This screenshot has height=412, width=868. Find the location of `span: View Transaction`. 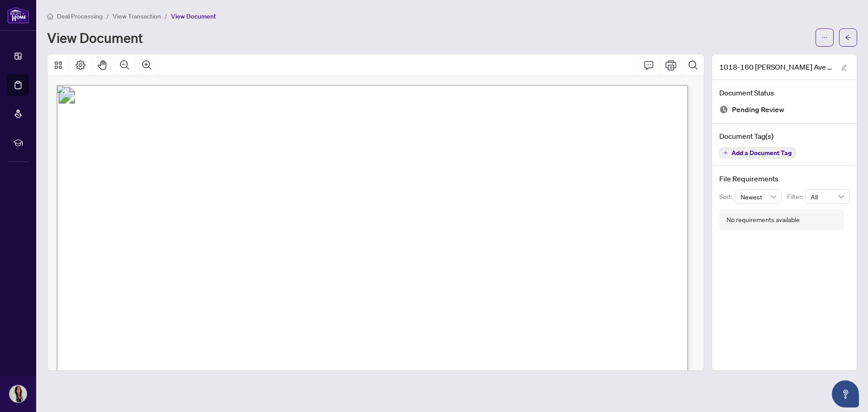

span: View Transaction is located at coordinates (136, 17).